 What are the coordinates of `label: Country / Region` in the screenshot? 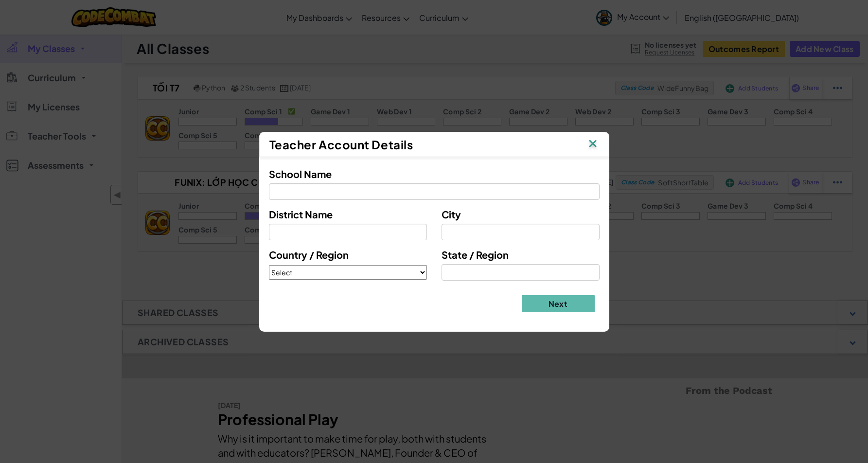 It's located at (309, 254).